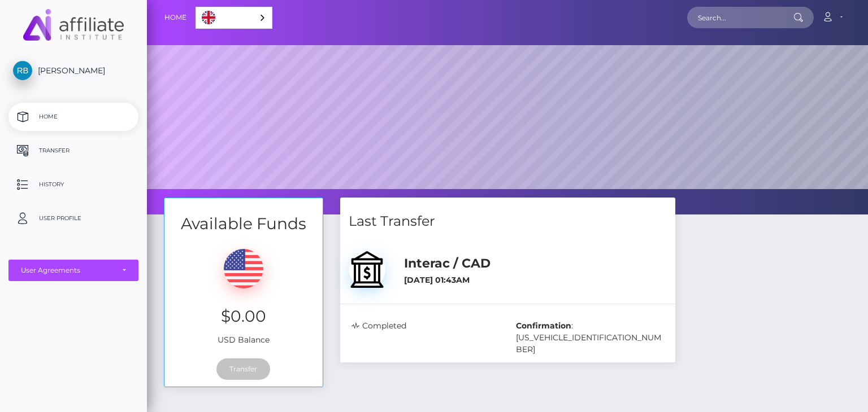 This screenshot has width=868, height=412. Describe the element at coordinates (234, 18) in the screenshot. I see `aside: Language selected: English` at that location.